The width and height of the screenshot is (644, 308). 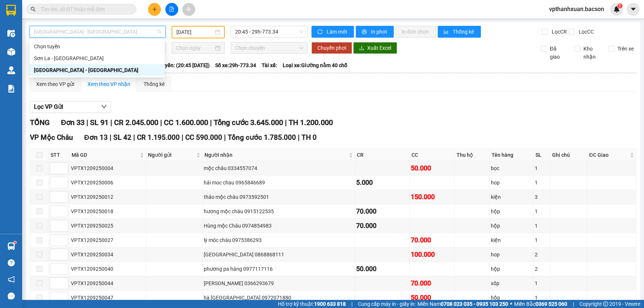 I want to click on span: notification, so click(x=11, y=279).